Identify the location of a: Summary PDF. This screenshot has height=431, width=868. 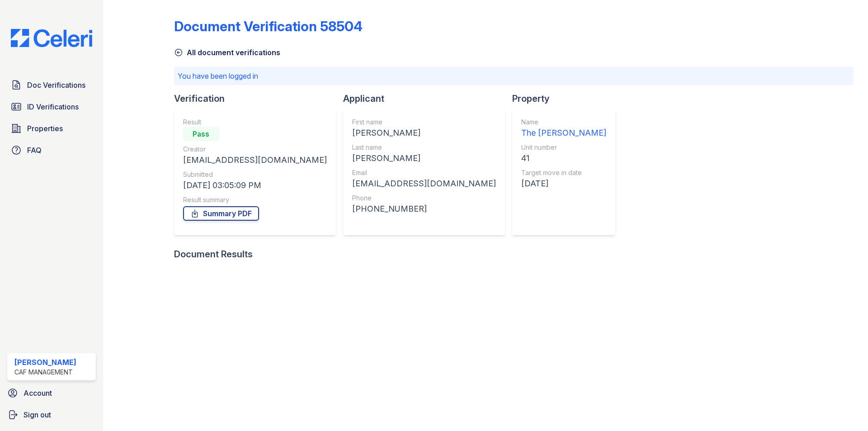
(221, 214).